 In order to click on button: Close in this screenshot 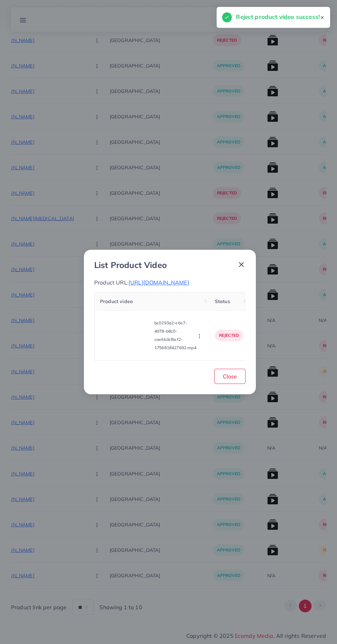, I will do `click(229, 376)`.